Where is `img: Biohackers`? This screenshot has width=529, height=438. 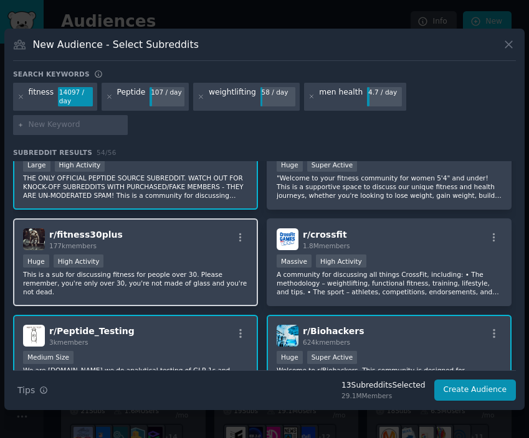
img: Biohackers is located at coordinates (287, 336).